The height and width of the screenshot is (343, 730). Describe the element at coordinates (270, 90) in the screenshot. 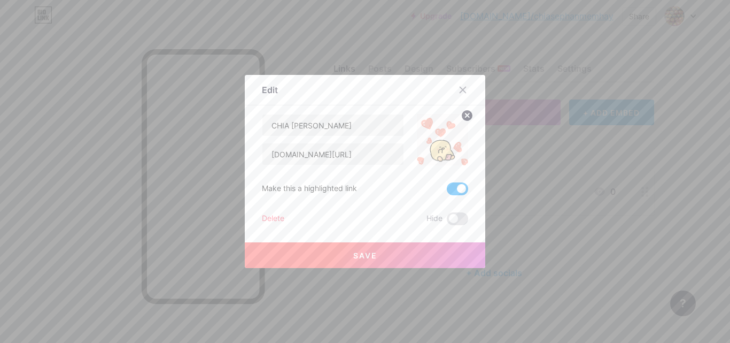

I see `div: Edit` at that location.